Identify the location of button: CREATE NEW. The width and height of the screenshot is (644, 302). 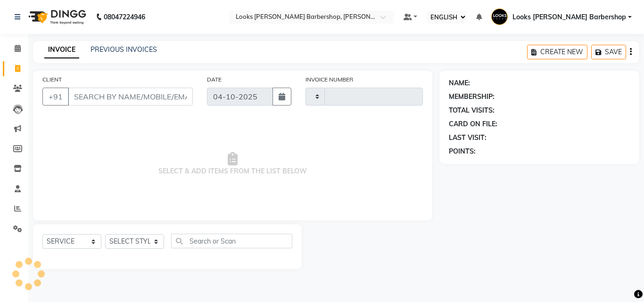
(557, 52).